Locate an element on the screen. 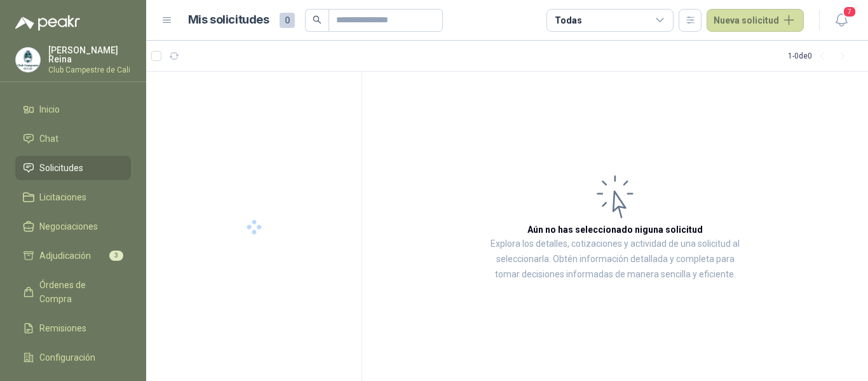  span: Negociaciones is located at coordinates (69, 226).